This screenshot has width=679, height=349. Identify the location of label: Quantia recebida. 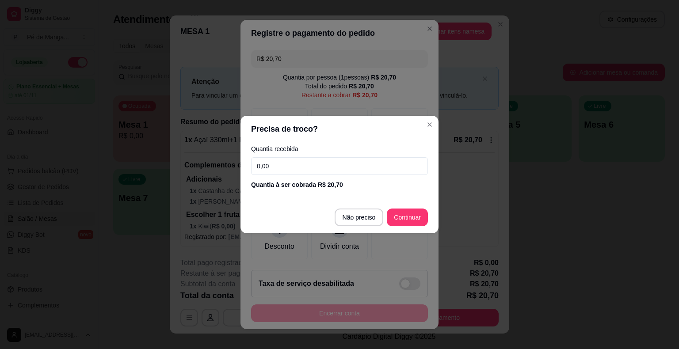
(340, 149).